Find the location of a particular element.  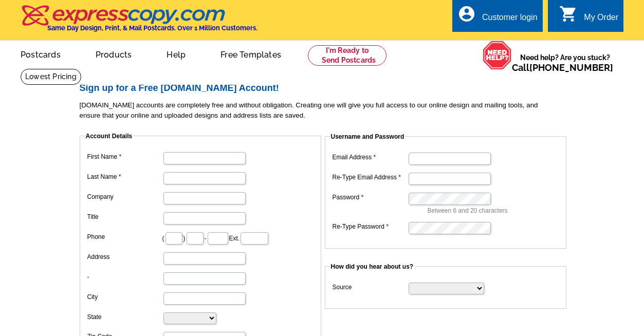

h4: Same Day Design, Print, & Mail Postcards. Over 1 Million Customers. is located at coordinates (152, 28).